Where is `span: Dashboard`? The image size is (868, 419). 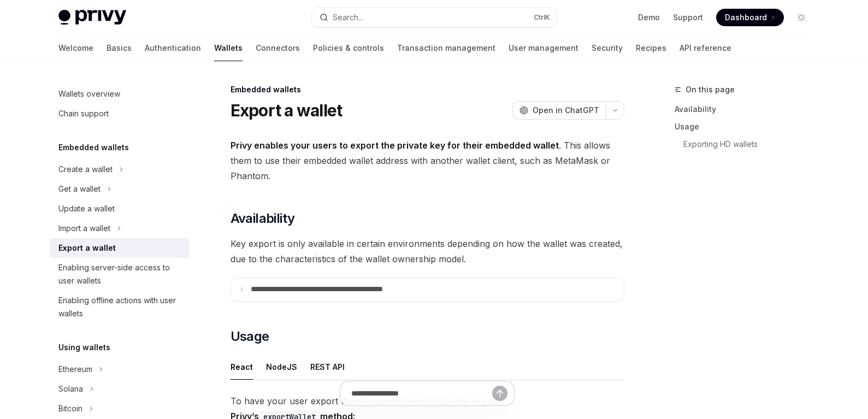 span: Dashboard is located at coordinates (745, 17).